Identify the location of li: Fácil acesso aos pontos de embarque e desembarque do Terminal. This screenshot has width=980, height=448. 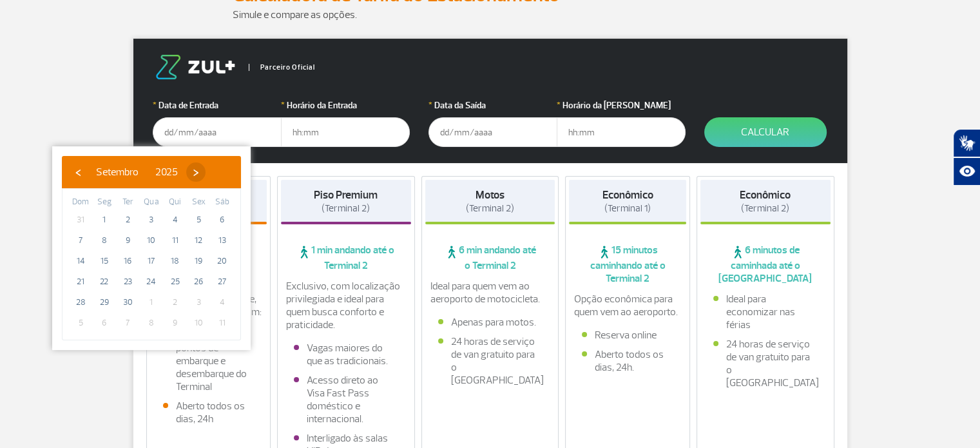
(209, 361).